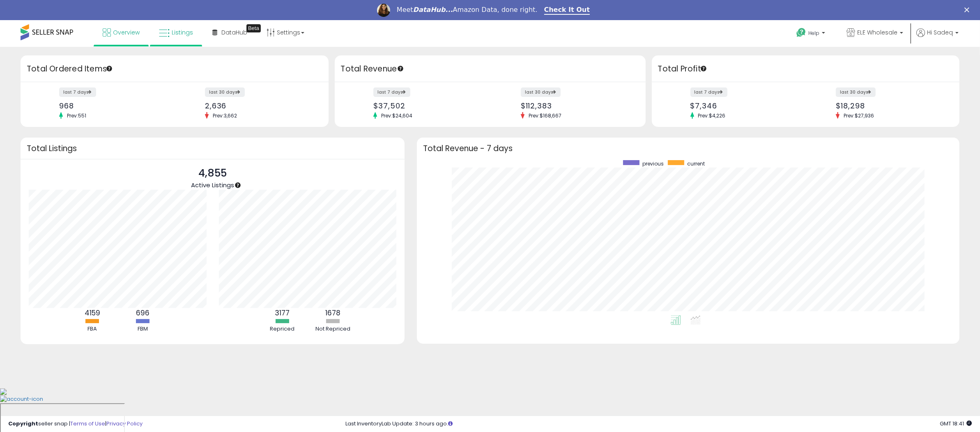 Image resolution: width=980 pixels, height=432 pixels. What do you see at coordinates (229, 33) in the screenshot?
I see `a: DataHub` at bounding box center [229, 33].